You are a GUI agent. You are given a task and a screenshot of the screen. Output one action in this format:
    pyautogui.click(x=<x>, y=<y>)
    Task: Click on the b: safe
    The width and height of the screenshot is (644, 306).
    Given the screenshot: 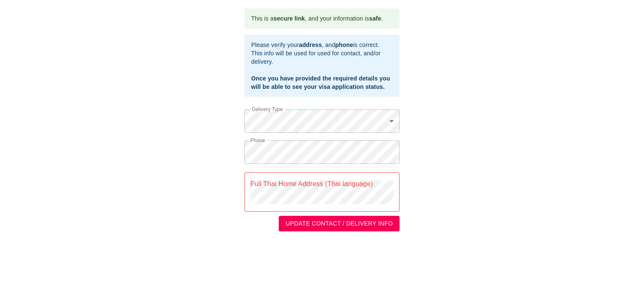 What is the action you would take?
    pyautogui.click(x=375, y=18)
    